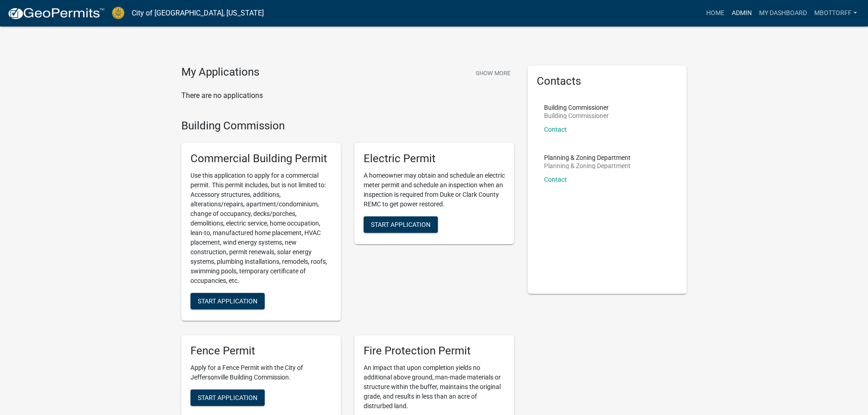  What do you see at coordinates (434, 190) in the screenshot?
I see `p: A homeowner may obtain and schedule an electric meter permit and schedule an inspection when an i...` at bounding box center [434, 190].